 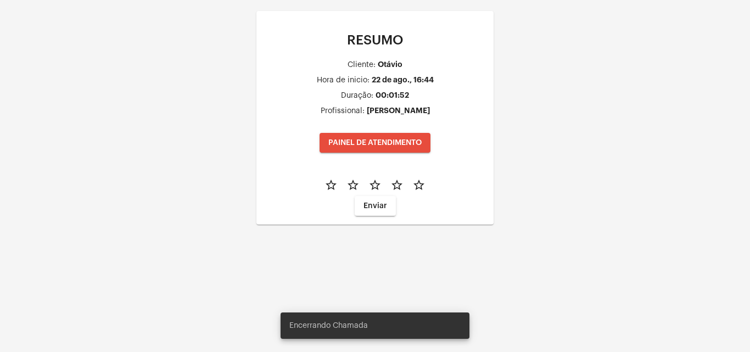 I want to click on div: Otávio, so click(x=390, y=64).